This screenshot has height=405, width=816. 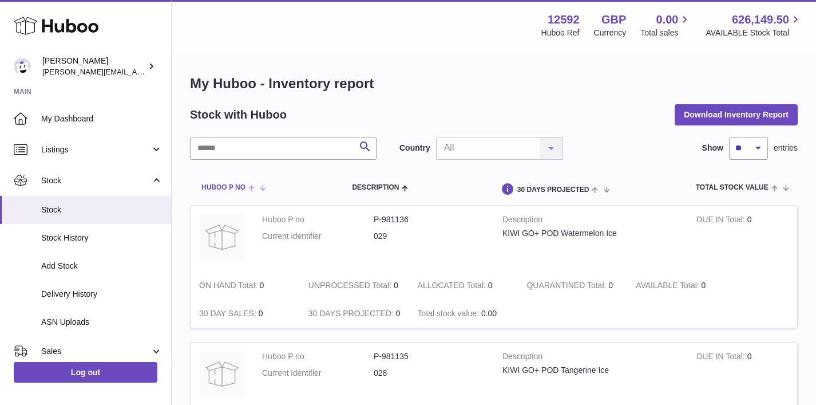 What do you see at coordinates (611, 285) in the screenshot?
I see `span: 0` at bounding box center [611, 285].